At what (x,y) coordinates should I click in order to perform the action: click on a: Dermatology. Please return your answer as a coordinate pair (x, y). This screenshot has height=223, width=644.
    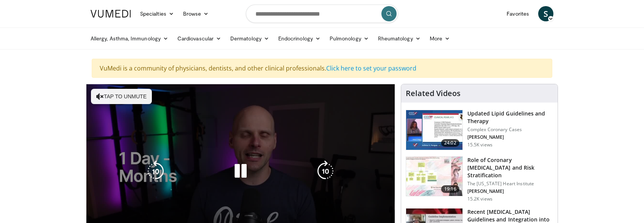
    Looking at the image, I should click on (250, 38).